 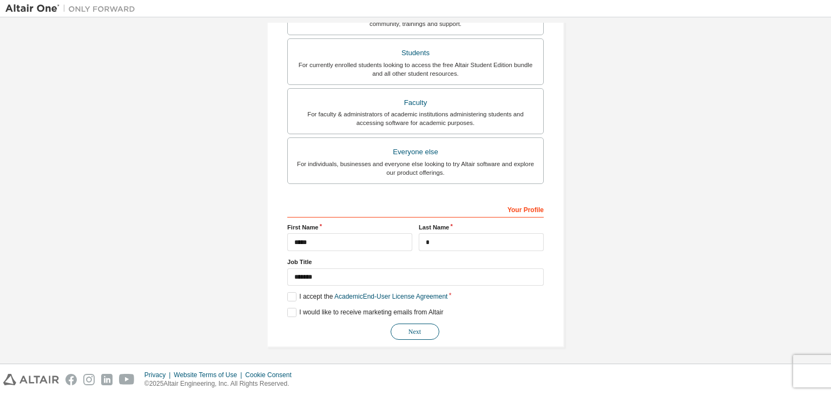 What do you see at coordinates (159, 375) in the screenshot?
I see `div: Privacy` at bounding box center [159, 375].